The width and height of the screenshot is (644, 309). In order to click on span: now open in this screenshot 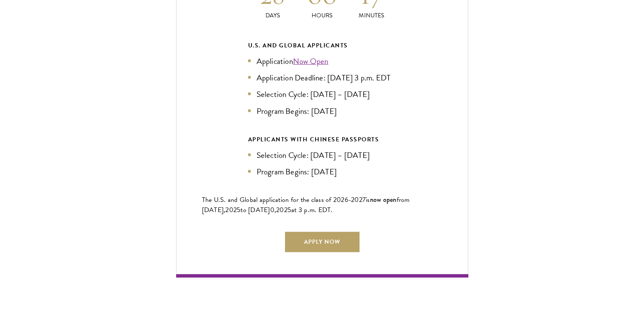, I will do `click(383, 200)`.